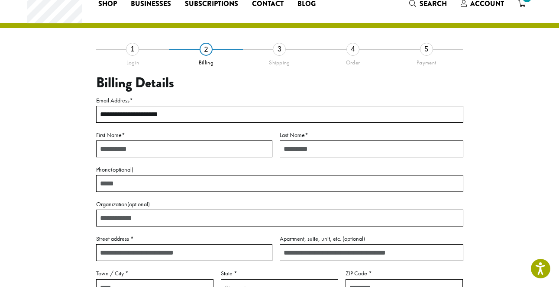 The height and width of the screenshot is (287, 559). I want to click on div: 4, so click(353, 49).